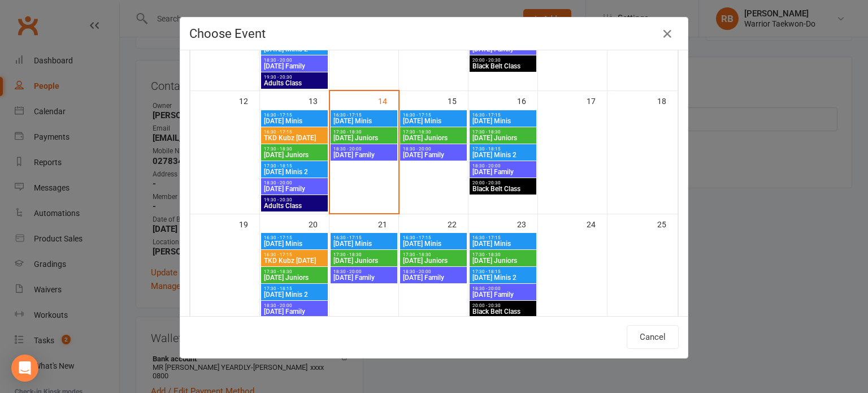  Describe the element at coordinates (249, 100) in the screenshot. I see `div: 12` at that location.